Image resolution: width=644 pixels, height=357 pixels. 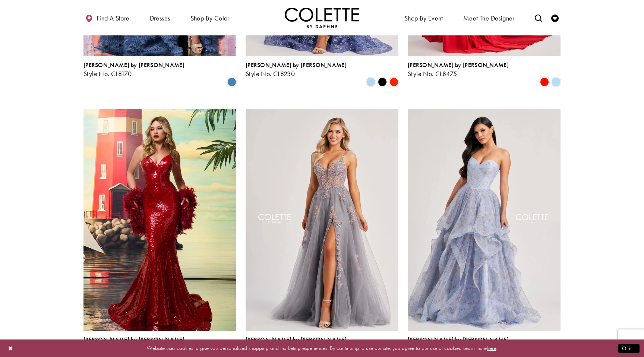 What do you see at coordinates (322, 17) in the screenshot?
I see `a: Visit Home Page` at bounding box center [322, 17].